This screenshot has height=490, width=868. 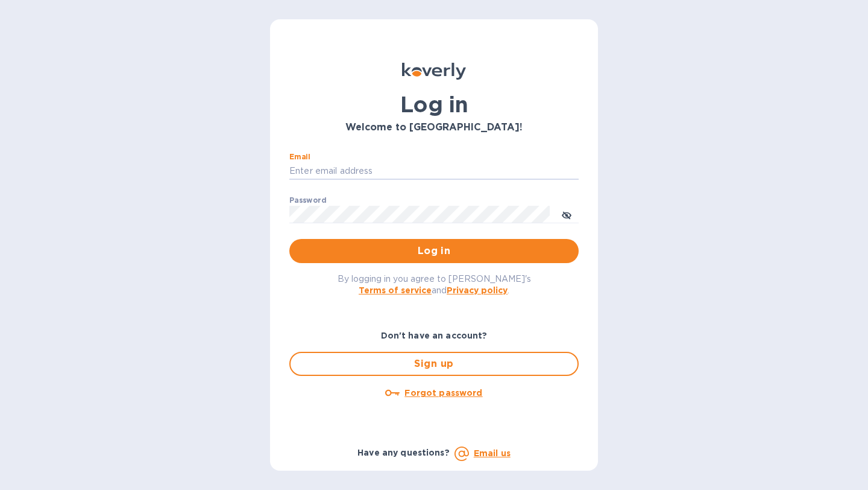 What do you see at coordinates (434, 364) in the screenshot?
I see `span: Sign up` at bounding box center [434, 364].